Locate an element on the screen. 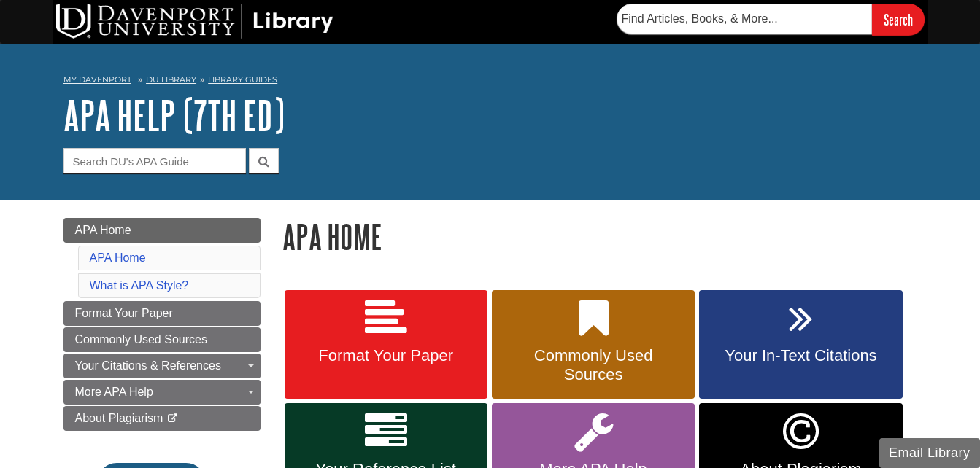 This screenshot has height=468, width=980. a: Your In-Text Citations is located at coordinates (801, 345).